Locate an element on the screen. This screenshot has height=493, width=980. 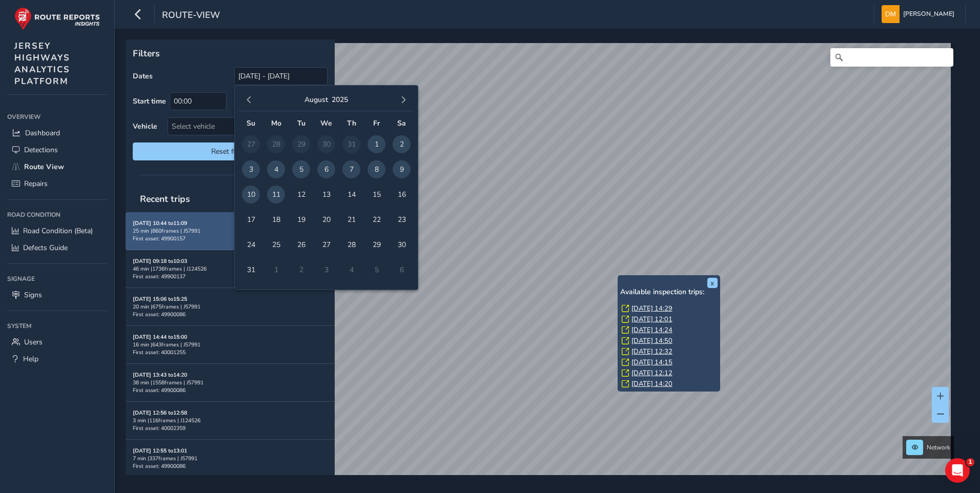
img: rr logo is located at coordinates (57, 18).